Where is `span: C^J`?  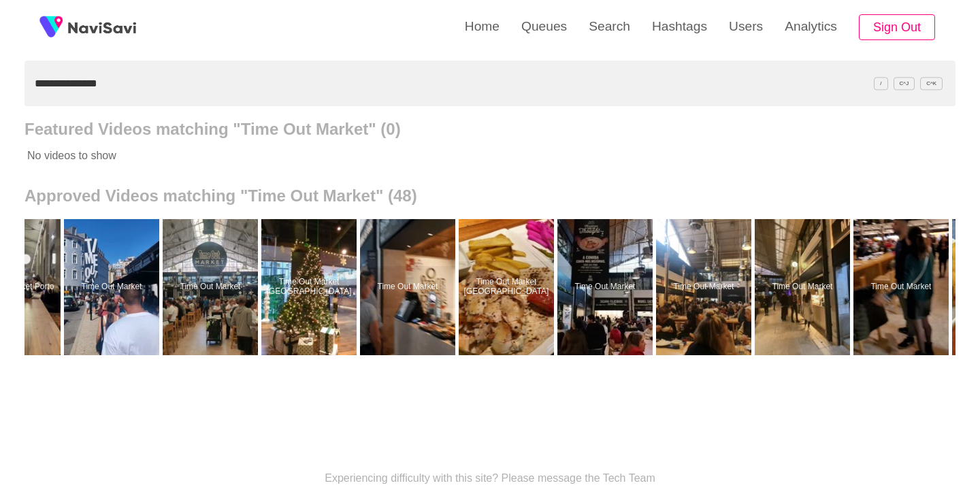
span: C^J is located at coordinates (905, 83).